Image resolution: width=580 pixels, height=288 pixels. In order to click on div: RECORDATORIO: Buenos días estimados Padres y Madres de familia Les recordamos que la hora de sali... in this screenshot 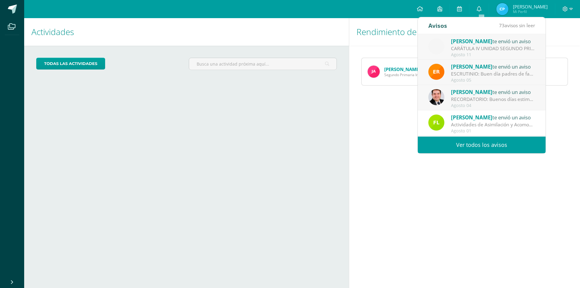, I will do `click(493, 99)`.